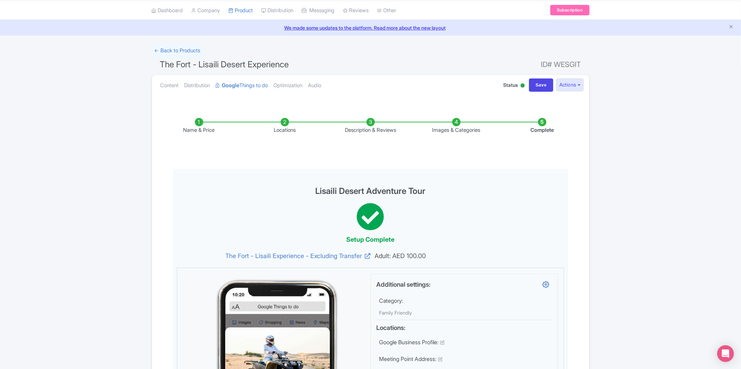 Image resolution: width=741 pixels, height=369 pixels. I want to click on a: The Fort - Lisaili Experience - Excluding Transfer, so click(277, 256).